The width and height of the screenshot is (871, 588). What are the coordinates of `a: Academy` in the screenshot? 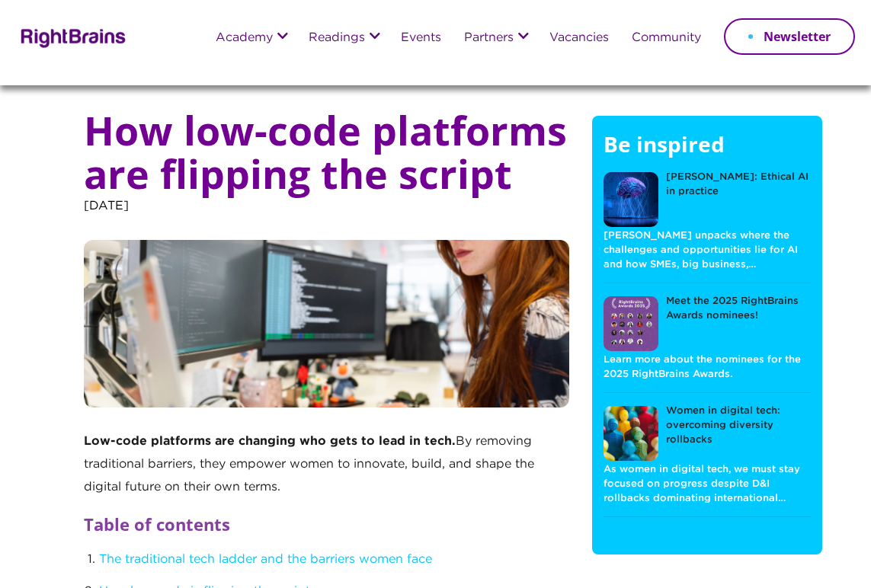 It's located at (244, 38).